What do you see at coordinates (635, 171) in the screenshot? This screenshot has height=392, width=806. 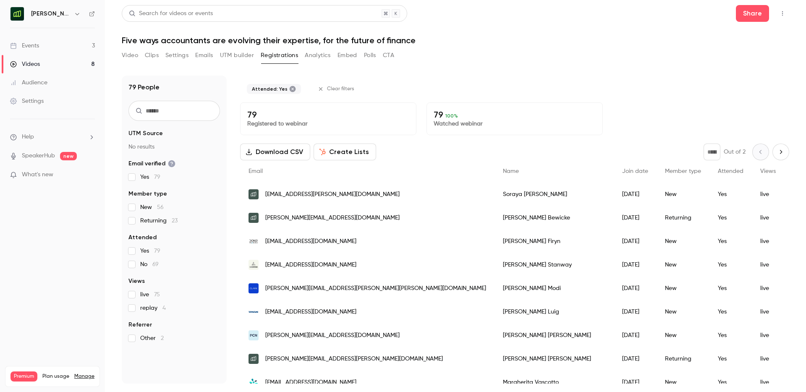 I see `span: Join date` at bounding box center [635, 171].